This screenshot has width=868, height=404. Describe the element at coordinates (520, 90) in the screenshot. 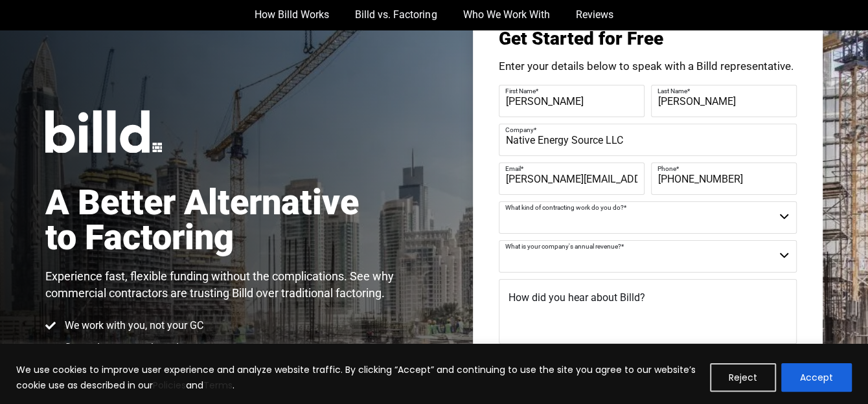

I see `span: First Name` at that location.